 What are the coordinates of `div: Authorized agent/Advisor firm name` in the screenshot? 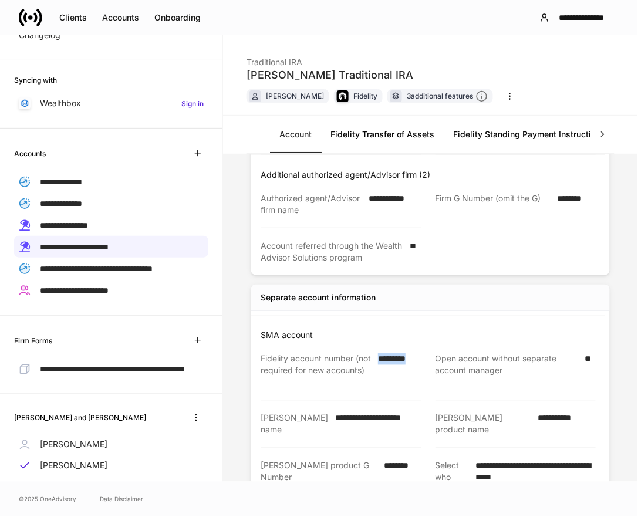 It's located at (311, 204).